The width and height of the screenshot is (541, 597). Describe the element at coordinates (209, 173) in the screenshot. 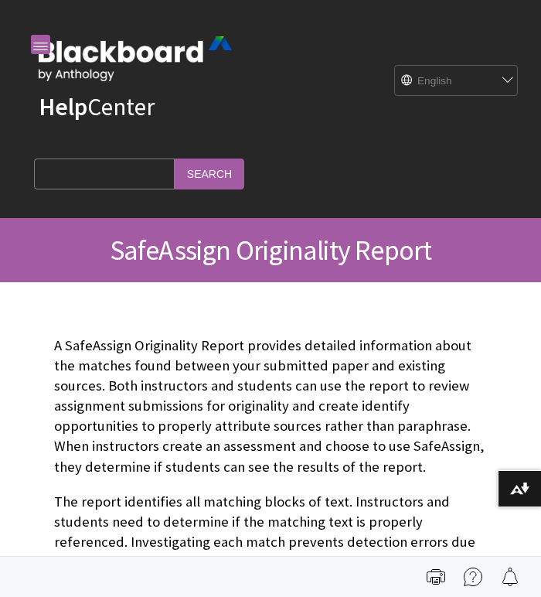

I see `input: Search` at that location.